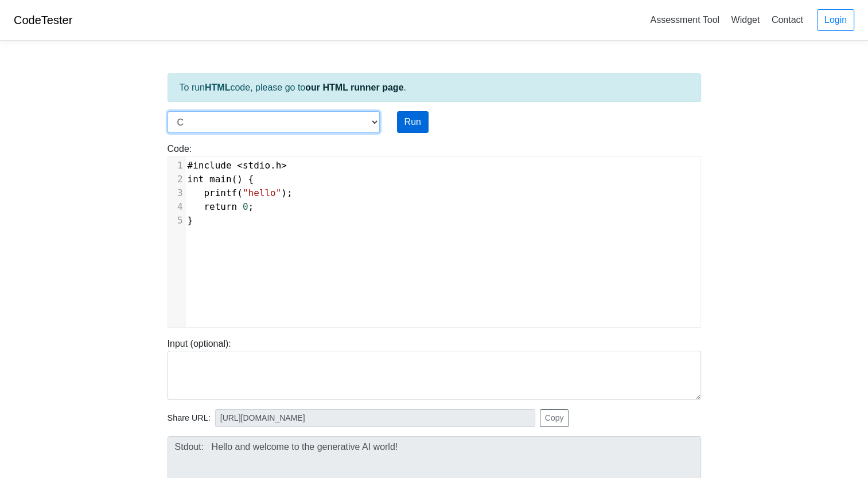 This screenshot has width=868, height=478. Describe the element at coordinates (412, 122) in the screenshot. I see `button: Run` at that location.